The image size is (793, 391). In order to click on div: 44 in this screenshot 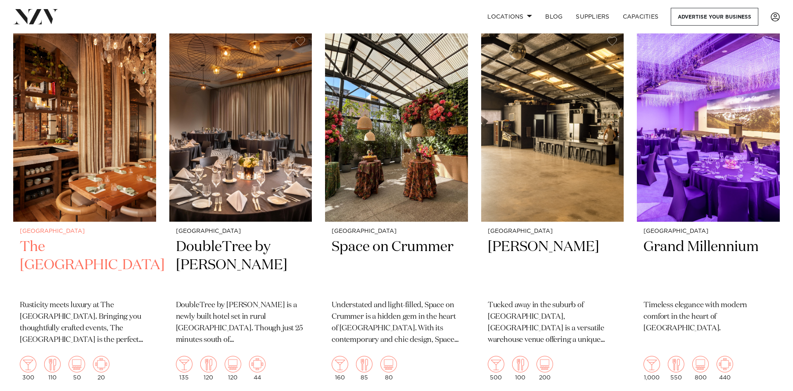, I will do `click(257, 369)`.